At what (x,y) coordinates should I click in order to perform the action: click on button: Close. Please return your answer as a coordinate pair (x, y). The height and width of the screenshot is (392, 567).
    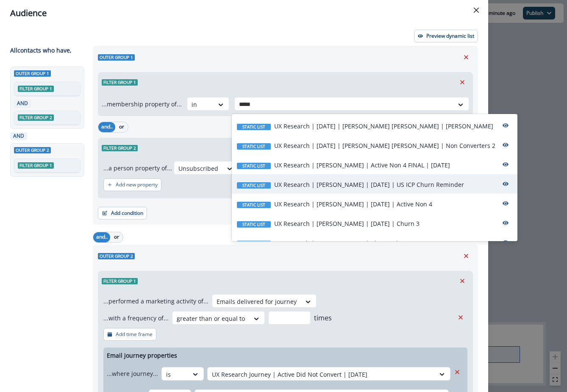
    Looking at the image, I should click on (476, 10).